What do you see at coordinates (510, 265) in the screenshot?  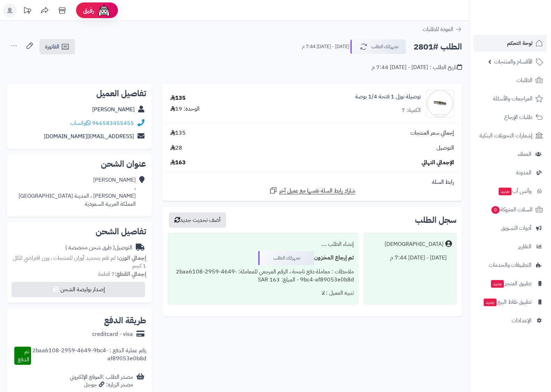 I see `span: التطبيقات والخدمات` at bounding box center [510, 265].